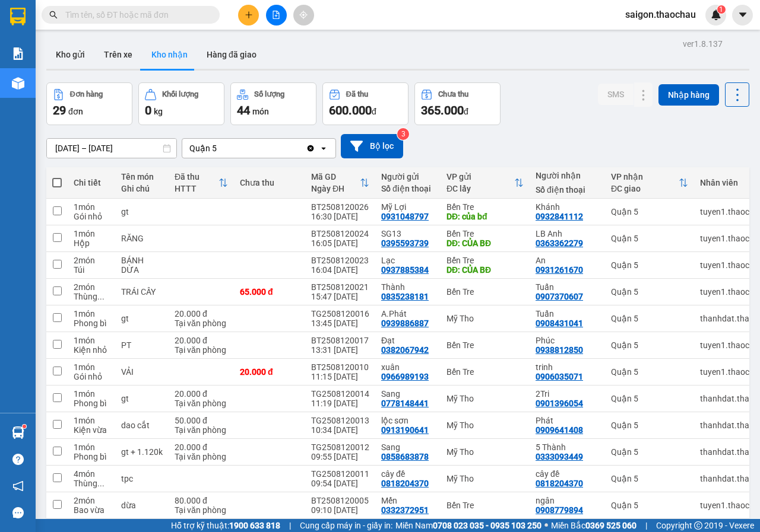 The image size is (760, 532). What do you see at coordinates (408, 234) in the screenshot?
I see `div: SG13` at bounding box center [408, 234].